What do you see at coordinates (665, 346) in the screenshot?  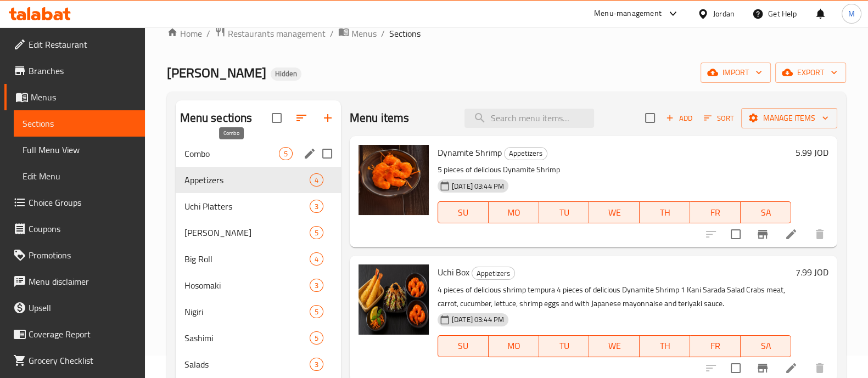 I see `span: TH` at bounding box center [665, 346].